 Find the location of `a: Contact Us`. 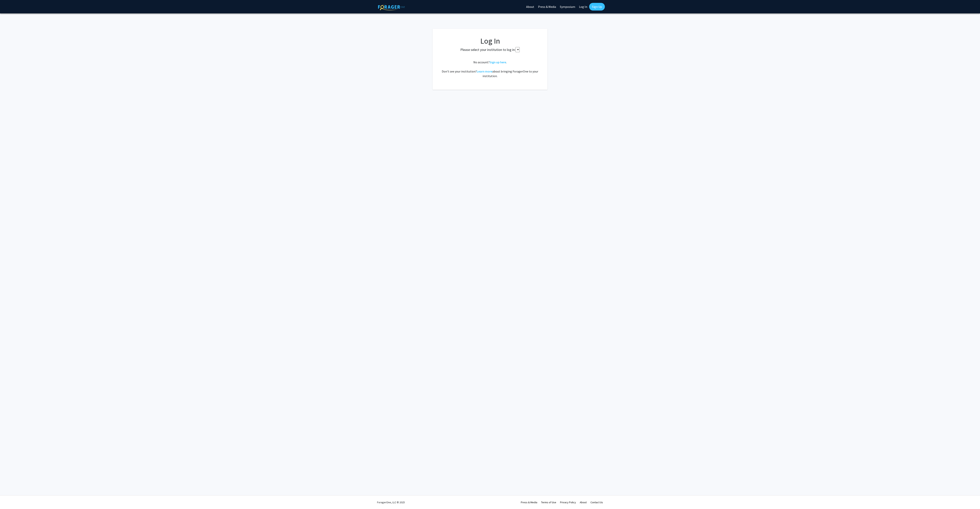

a: Contact Us is located at coordinates (597, 502).